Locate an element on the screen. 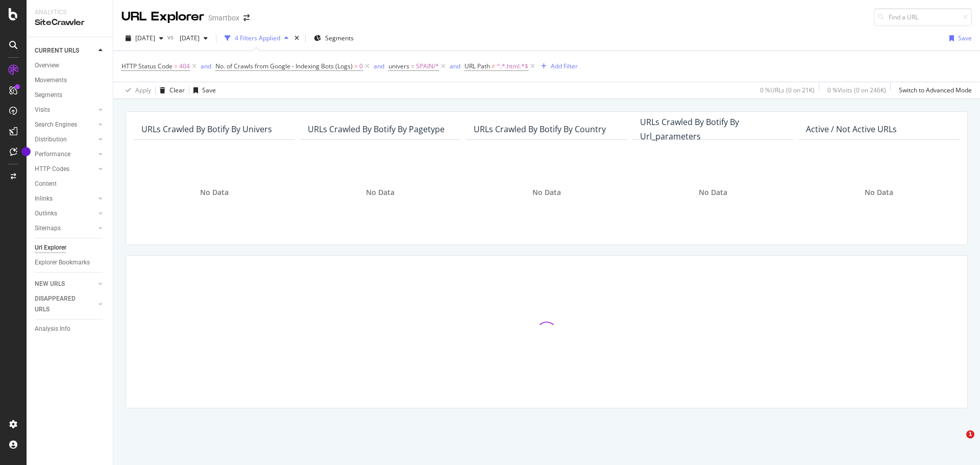 This screenshot has height=465, width=980. a: Overview is located at coordinates (70, 65).